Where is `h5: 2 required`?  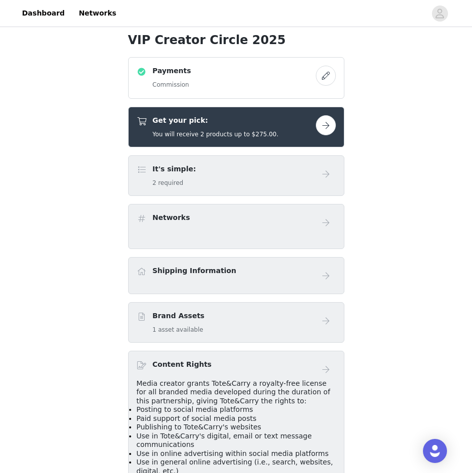 h5: 2 required is located at coordinates (174, 183).